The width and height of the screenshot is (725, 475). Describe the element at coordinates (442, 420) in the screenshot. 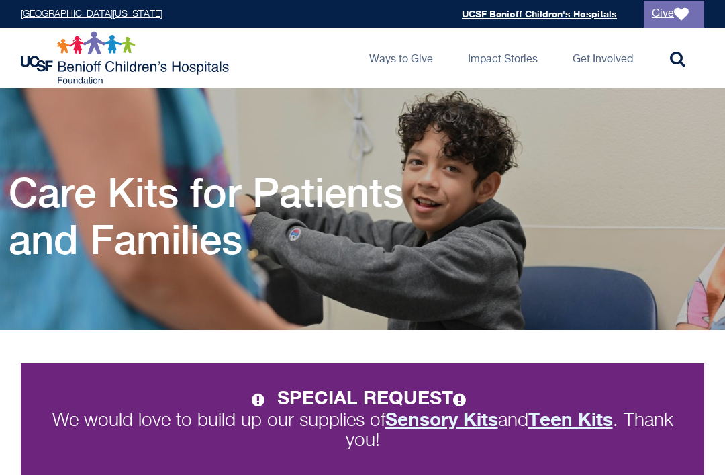

I see `a: Sensory Kits` at that location.